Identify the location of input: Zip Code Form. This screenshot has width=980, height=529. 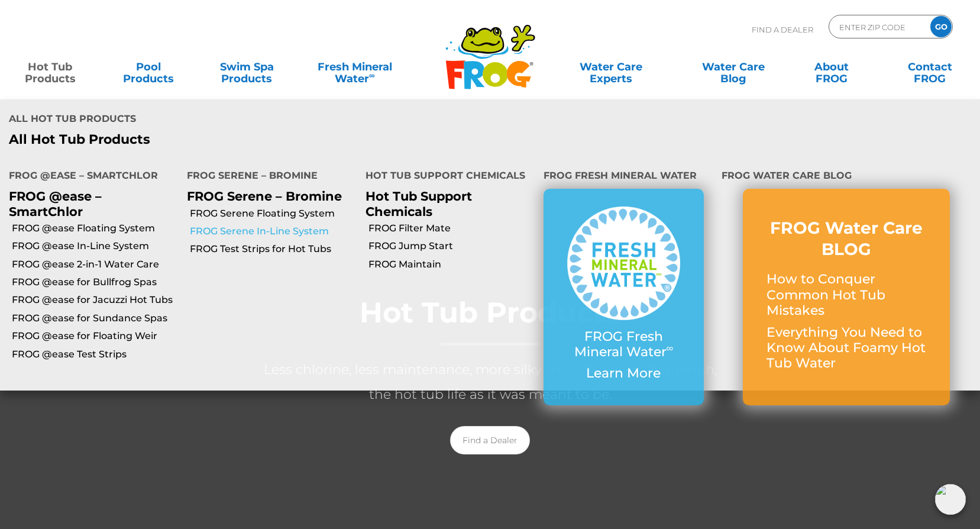
(878, 26).